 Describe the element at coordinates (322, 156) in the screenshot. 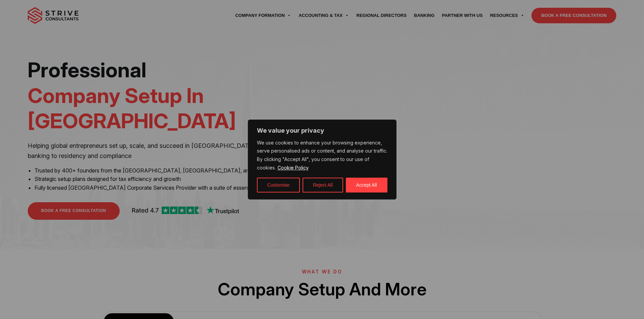

I see `p: We use cookies to enhance your browsing experience, serve personalised ads or content, and analys...` at that location.